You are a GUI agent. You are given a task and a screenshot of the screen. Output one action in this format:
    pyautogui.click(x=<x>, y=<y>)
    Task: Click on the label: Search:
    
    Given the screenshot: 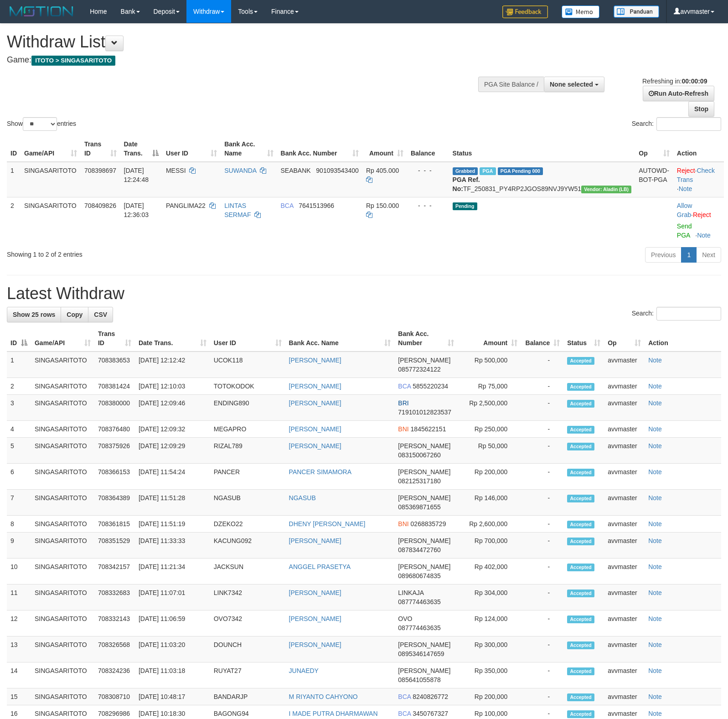 What is the action you would take?
    pyautogui.click(x=677, y=314)
    